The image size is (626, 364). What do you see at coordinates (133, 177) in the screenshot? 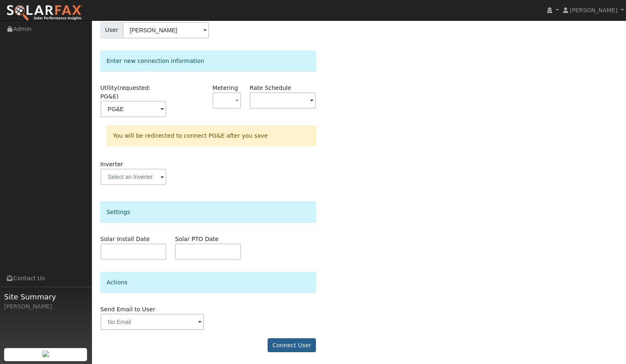
I see `input: Select an Inverter` at bounding box center [133, 177].